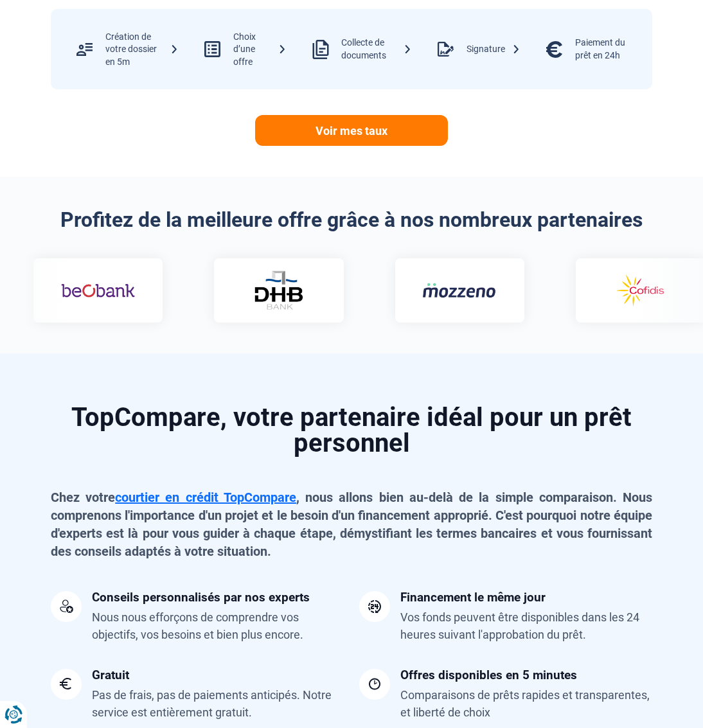 The image size is (703, 728). What do you see at coordinates (458, 290) in the screenshot?
I see `img: Mozzeno` at bounding box center [458, 290].